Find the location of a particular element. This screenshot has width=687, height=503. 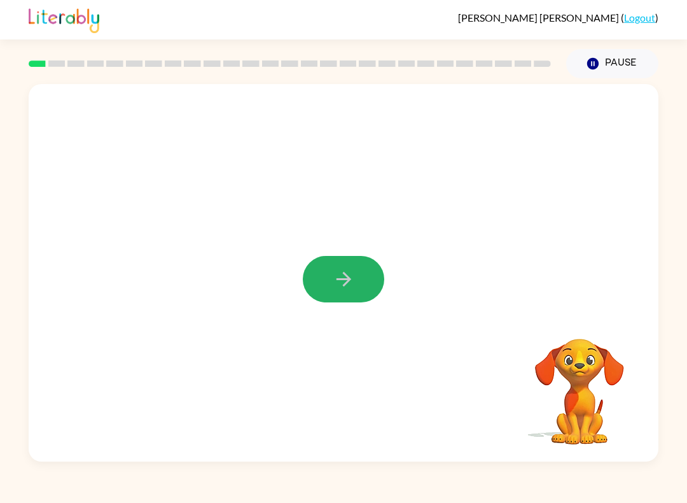

video: Your browser must support playing .mp4 files to use Literably. Please try using another browser. is located at coordinates (580, 382).